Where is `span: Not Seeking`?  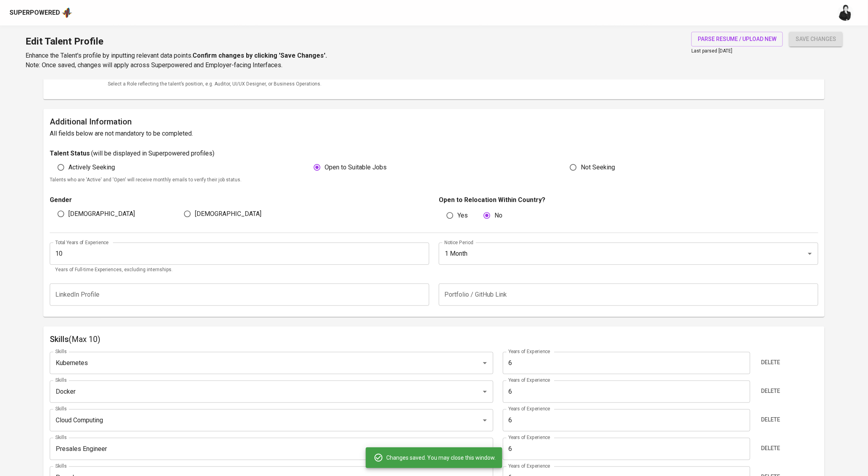 span: Not Seeking is located at coordinates (598, 167).